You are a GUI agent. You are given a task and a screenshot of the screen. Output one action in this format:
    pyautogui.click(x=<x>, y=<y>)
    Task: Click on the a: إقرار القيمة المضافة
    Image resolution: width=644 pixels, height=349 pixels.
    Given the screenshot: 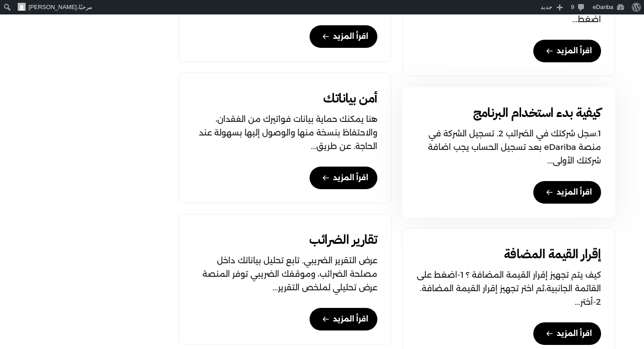 What is the action you would take?
    pyautogui.click(x=552, y=254)
    